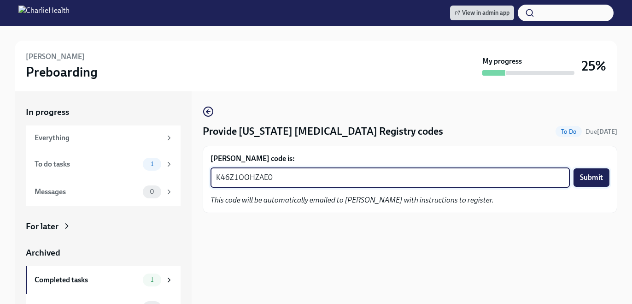 The image size is (632, 304). I want to click on h3: Preboarding, so click(62, 72).